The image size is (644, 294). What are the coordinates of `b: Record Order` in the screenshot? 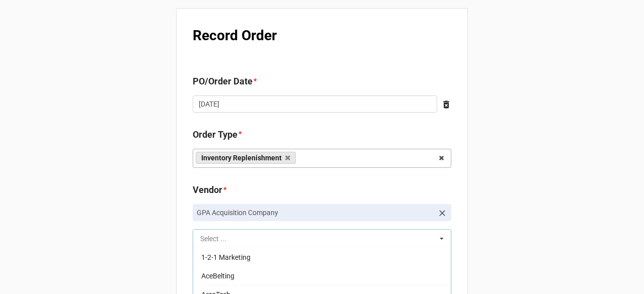 It's located at (235, 35).